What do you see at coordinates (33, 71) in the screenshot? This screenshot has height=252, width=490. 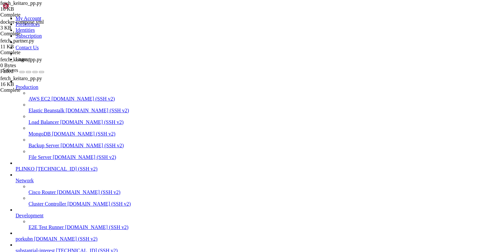 I see `div: Failed` at bounding box center [33, 71].